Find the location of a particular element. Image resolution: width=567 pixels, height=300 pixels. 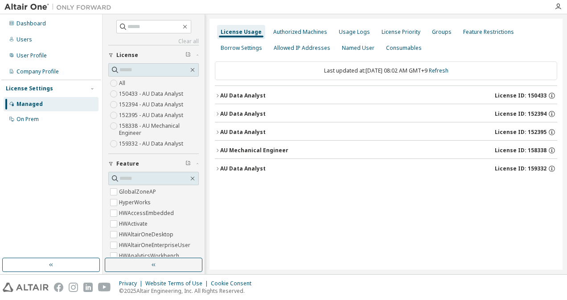

label: All is located at coordinates (123, 83).